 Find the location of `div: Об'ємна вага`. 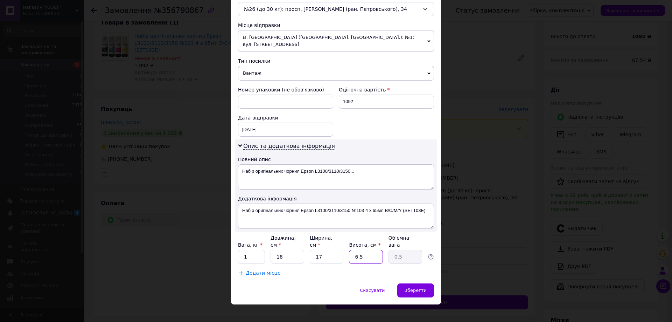

div: Об'ємна вага is located at coordinates (405, 241).